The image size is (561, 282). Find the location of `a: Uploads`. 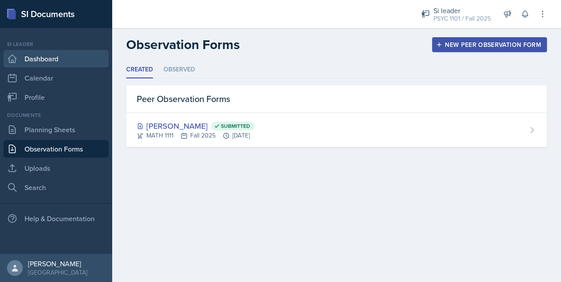

a: Uploads is located at coordinates (56, 168).